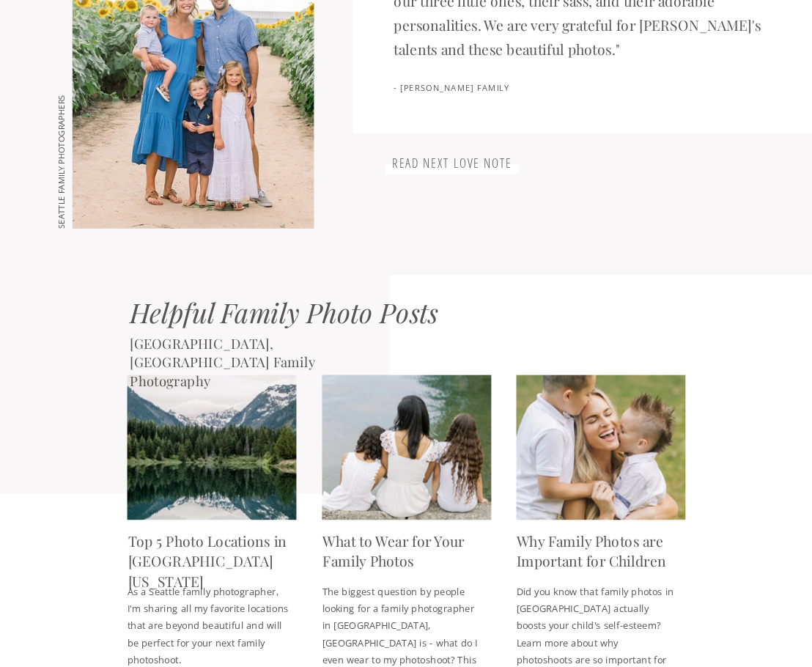 The height and width of the screenshot is (667, 812). Describe the element at coordinates (452, 163) in the screenshot. I see `h3: read next love note` at that location.